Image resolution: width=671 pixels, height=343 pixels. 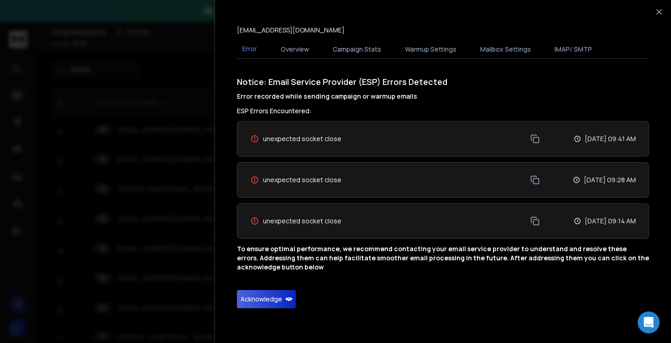 I want to click on h1: Notice: Email Service Provider (ESP) Errors Detected, so click(x=443, y=88).